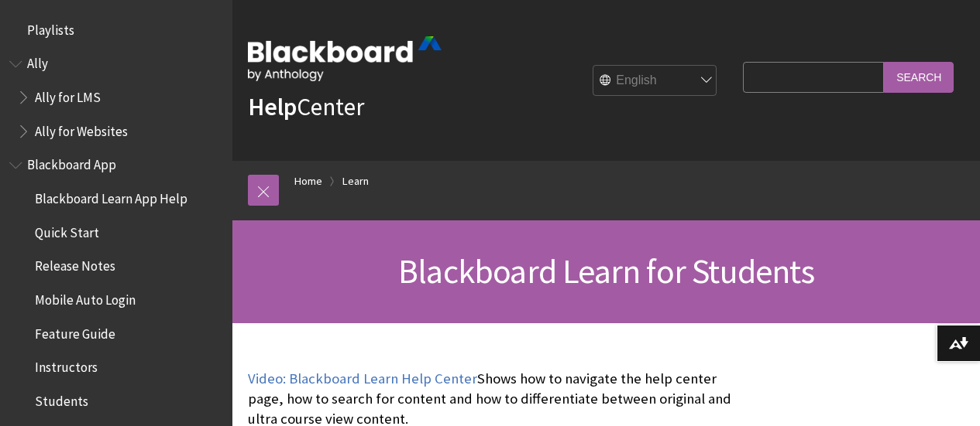  Describe the element at coordinates (344, 58) in the screenshot. I see `img: Blackboard by Anthology` at that location.